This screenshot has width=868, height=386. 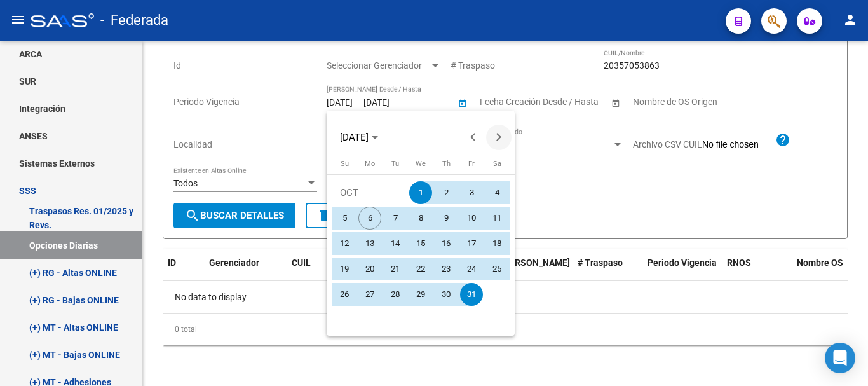 I want to click on button: October 20, 2025, so click(x=370, y=269).